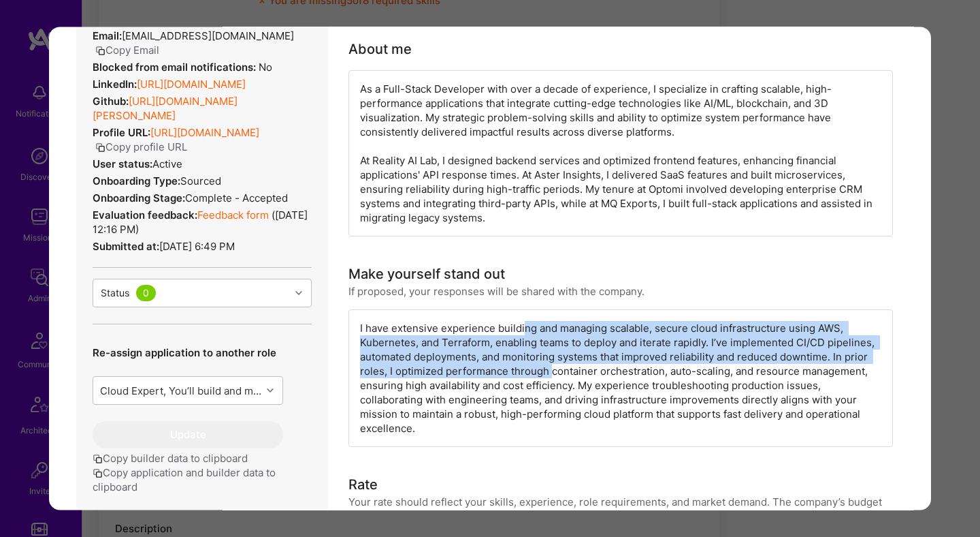 The image size is (980, 537). I want to click on div: Make yourself stand out, so click(427, 275).